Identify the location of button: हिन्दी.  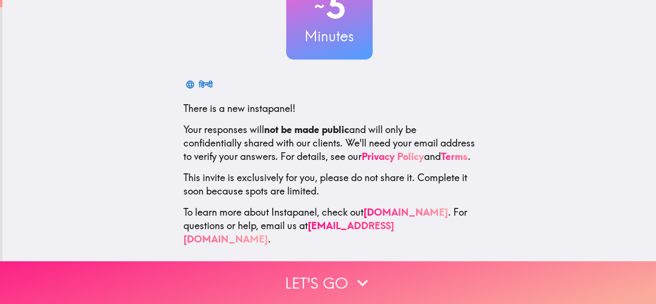
(200, 84).